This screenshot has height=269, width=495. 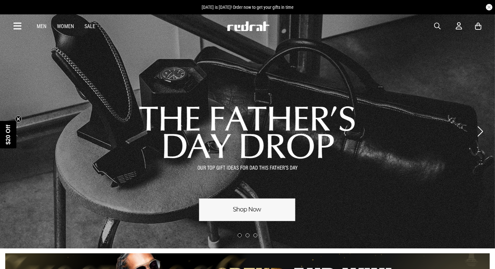 I want to click on span: $20 Off, so click(x=8, y=135).